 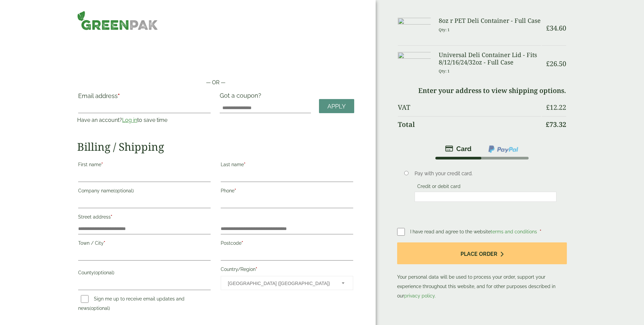 What do you see at coordinates (514, 232) in the screenshot?
I see `a: terms and conditions` at bounding box center [514, 232].